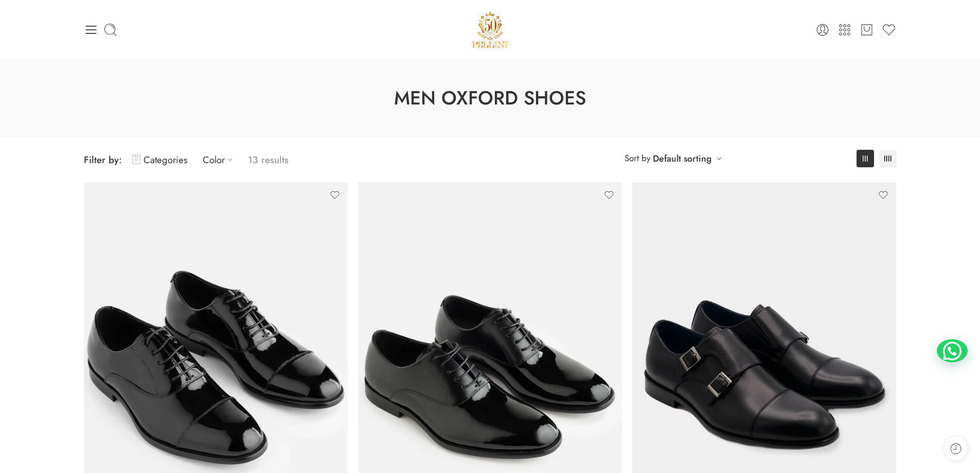  Describe the element at coordinates (490, 29) in the screenshot. I see `a: Pellini -` at that location.